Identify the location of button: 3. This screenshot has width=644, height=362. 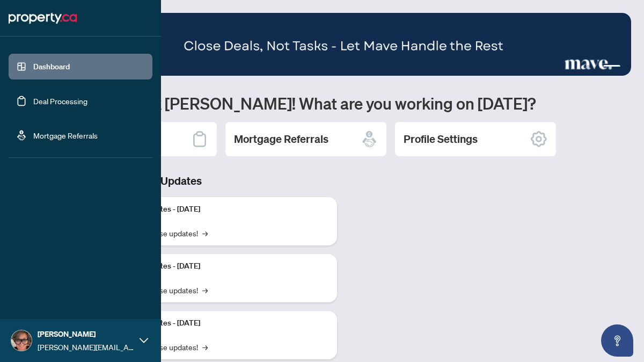
(612, 67).